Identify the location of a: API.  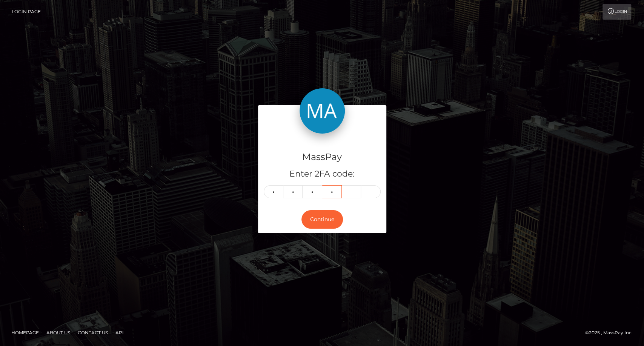
(120, 332).